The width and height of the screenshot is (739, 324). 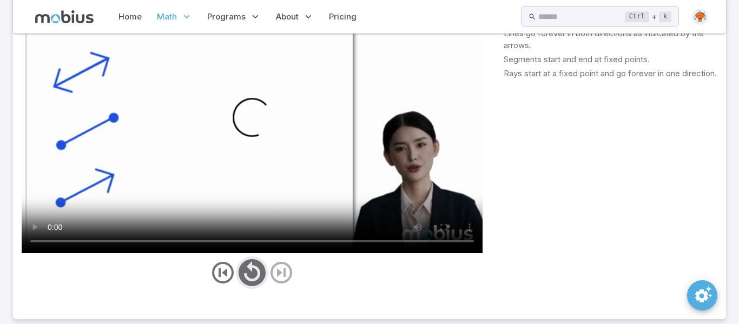 What do you see at coordinates (577, 60) in the screenshot?
I see `p: Segments start and end at fixed points.` at bounding box center [577, 60].